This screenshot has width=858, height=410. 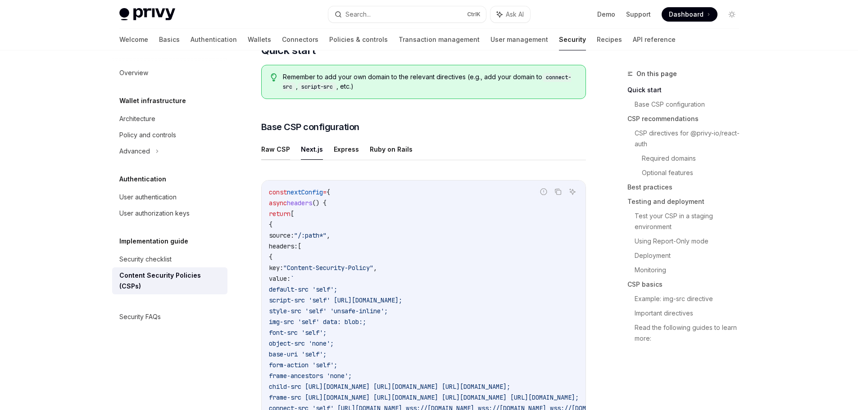 I want to click on span: nextConfig, so click(x=305, y=192).